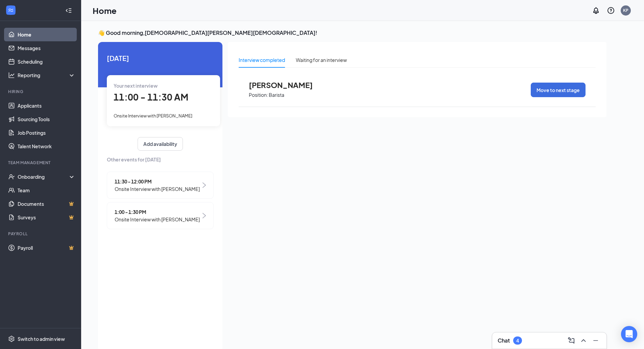  Describe the element at coordinates (46, 190) in the screenshot. I see `a: Team` at that location.